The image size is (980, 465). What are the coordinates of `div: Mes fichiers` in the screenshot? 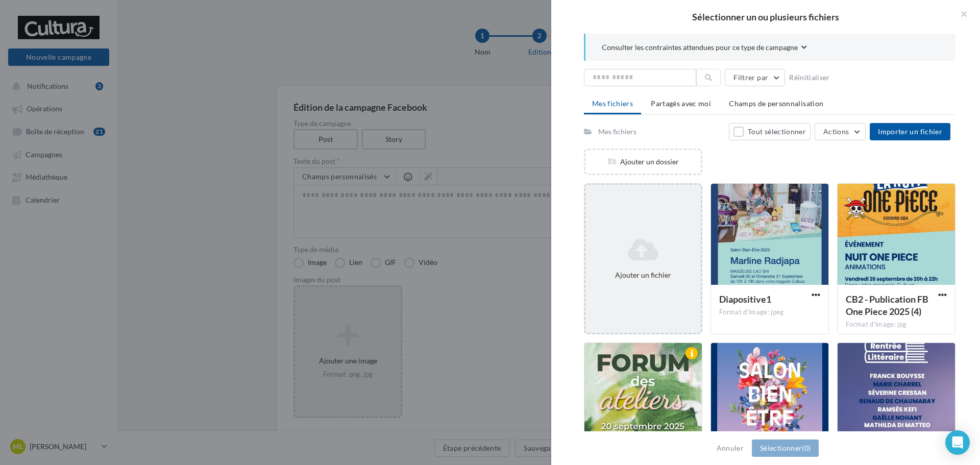 It's located at (617, 132).